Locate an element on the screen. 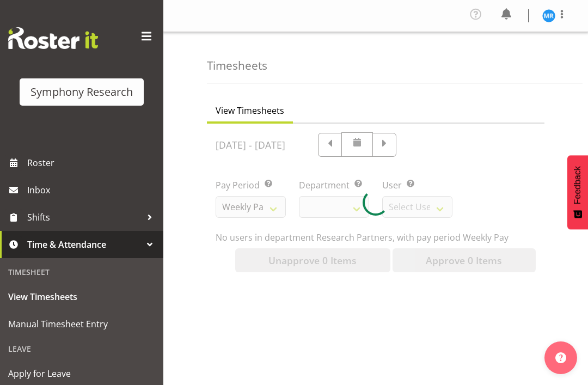 The width and height of the screenshot is (588, 385). img: Rosterit website logo is located at coordinates (53, 38).